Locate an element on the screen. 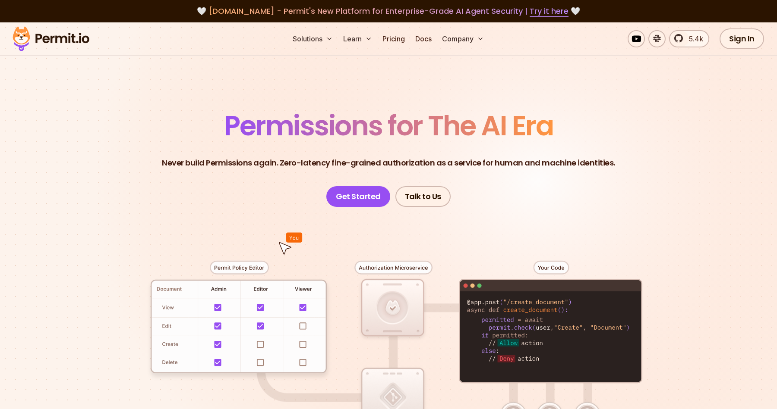  button: Solutions is located at coordinates (312, 39).